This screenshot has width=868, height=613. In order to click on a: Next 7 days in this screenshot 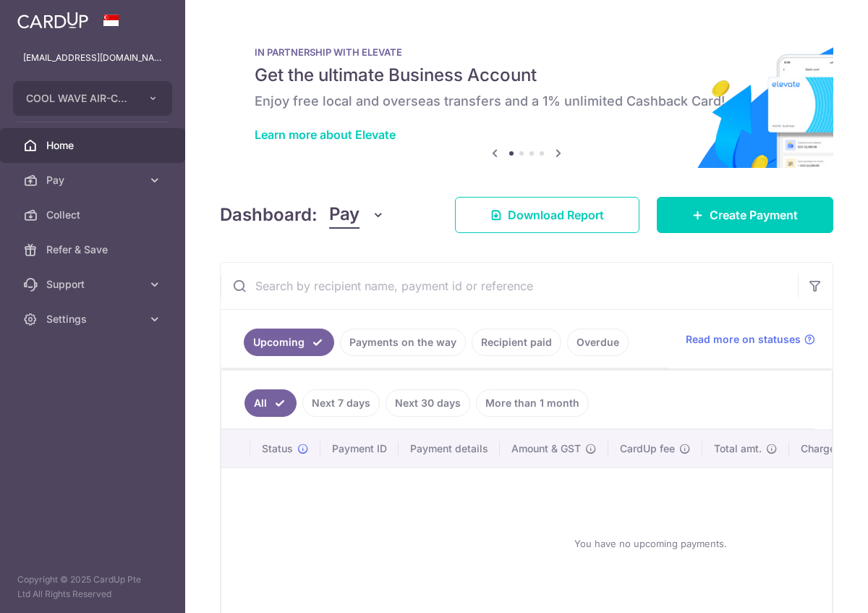, I will do `click(340, 403)`.